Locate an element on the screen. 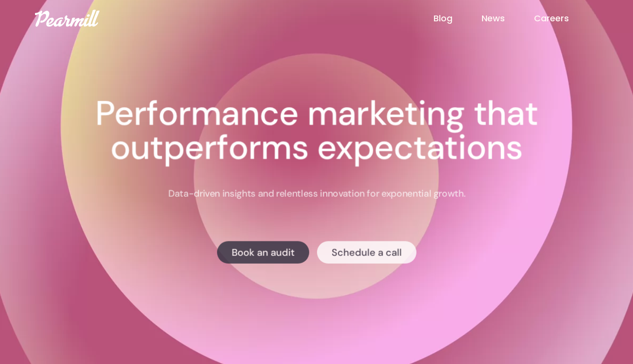 The width and height of the screenshot is (633, 364). a: Blog is located at coordinates (457, 19).